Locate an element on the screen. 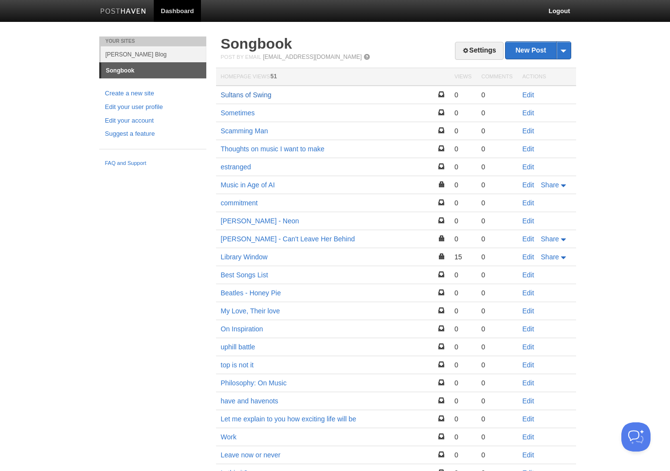 Image resolution: width=670 pixels, height=471 pixels. th: Comments is located at coordinates (497, 77).